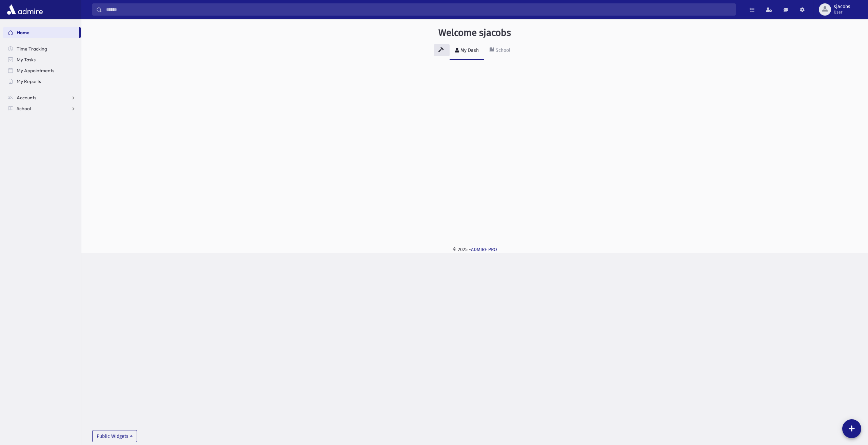  What do you see at coordinates (23, 32) in the screenshot?
I see `span: Home` at bounding box center [23, 32].